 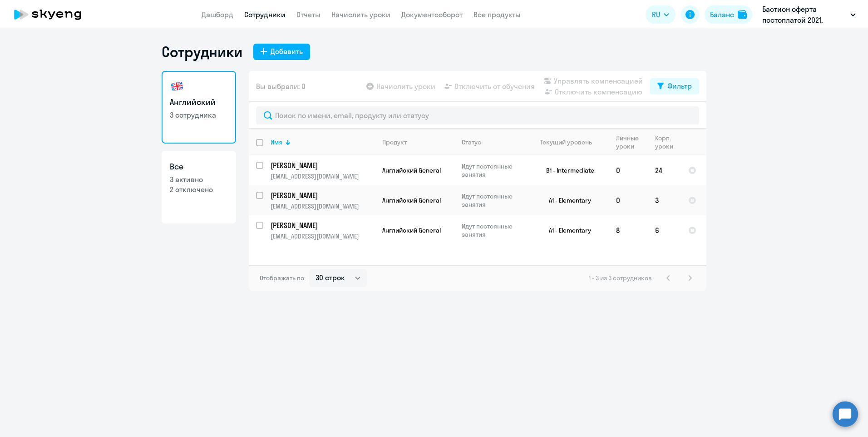 I want to click on button: Добавить, so click(x=282, y=52).